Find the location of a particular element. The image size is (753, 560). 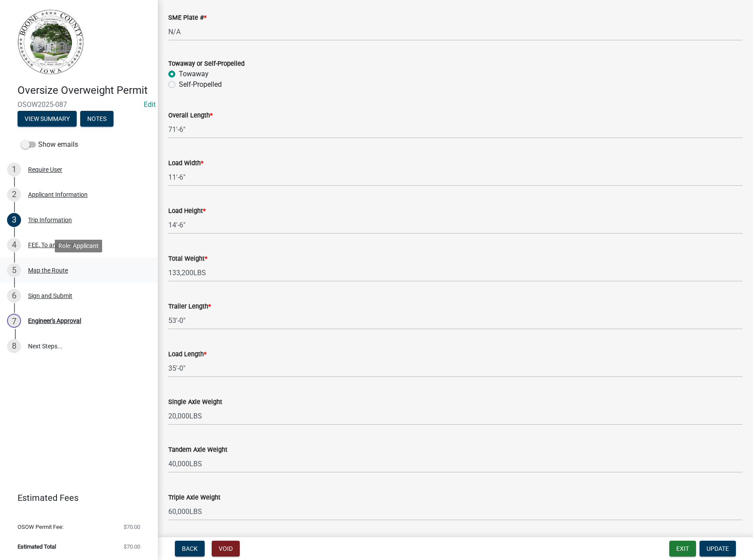

div: 5 is located at coordinates (14, 270).